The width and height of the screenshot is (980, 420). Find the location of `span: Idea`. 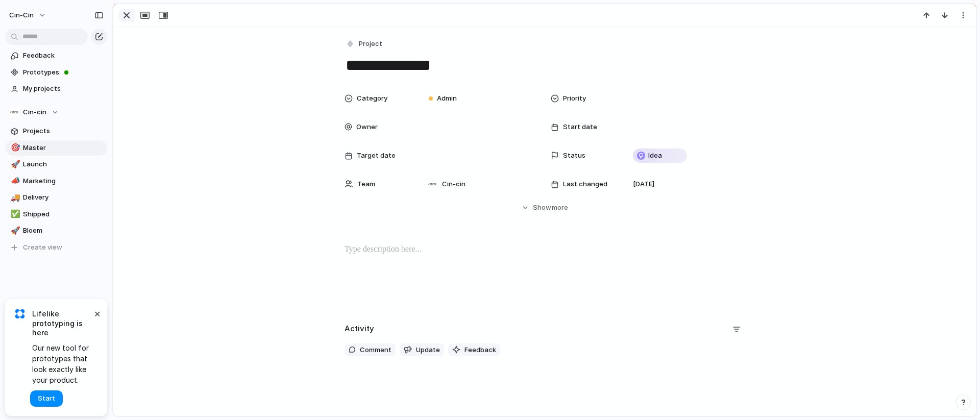

span: Idea is located at coordinates (655, 156).